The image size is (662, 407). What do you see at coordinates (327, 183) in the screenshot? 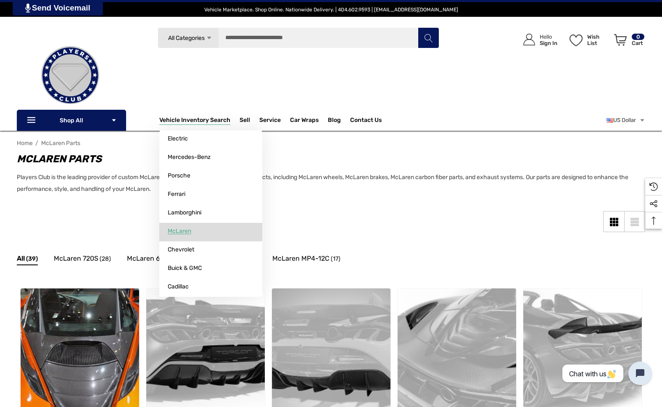
I see `p: Players Club is the leading provider of custom McLaren parts. We offer a wide range of products, ...` at bounding box center [327, 183].